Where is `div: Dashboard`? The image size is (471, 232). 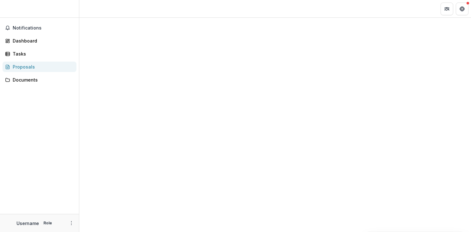 div: Dashboard is located at coordinates (42, 41).